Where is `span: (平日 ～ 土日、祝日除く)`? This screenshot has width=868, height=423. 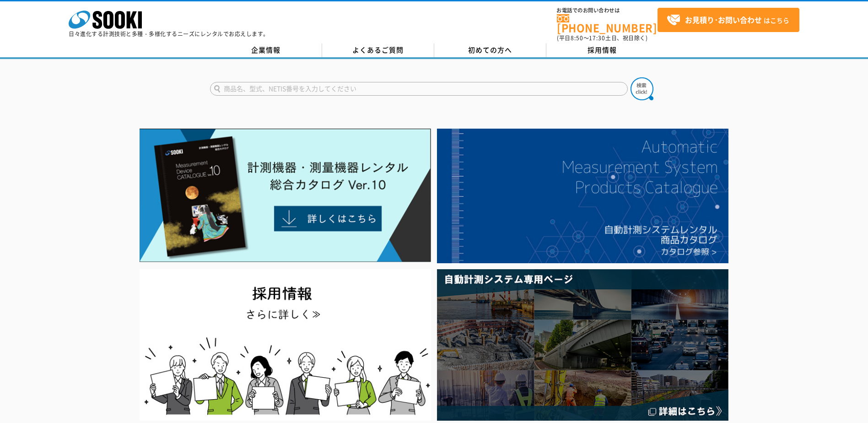 span: (平日 ～ 土日、祝日除く) is located at coordinates (602, 38).